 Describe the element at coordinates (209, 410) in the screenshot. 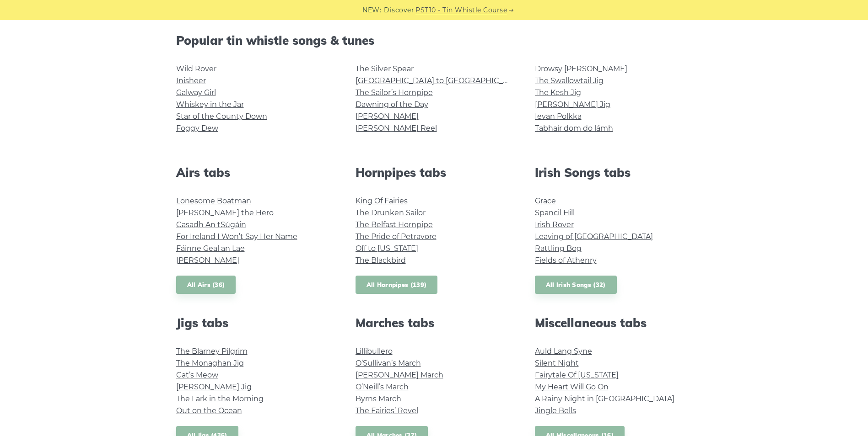

I see `a: Out on the Ocean` at that location.